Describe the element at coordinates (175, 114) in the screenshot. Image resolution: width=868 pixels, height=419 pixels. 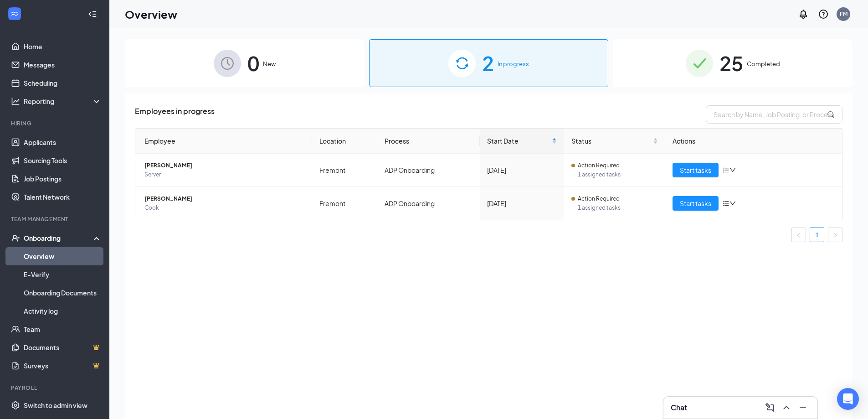
I see `span: Employees in progress` at that location.